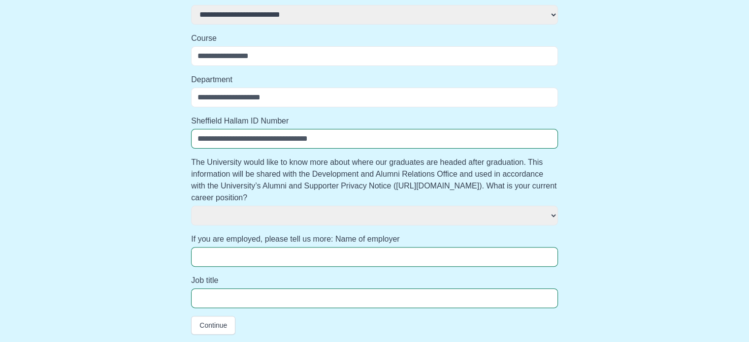 This screenshot has height=342, width=749. I want to click on label: Job title, so click(374, 281).